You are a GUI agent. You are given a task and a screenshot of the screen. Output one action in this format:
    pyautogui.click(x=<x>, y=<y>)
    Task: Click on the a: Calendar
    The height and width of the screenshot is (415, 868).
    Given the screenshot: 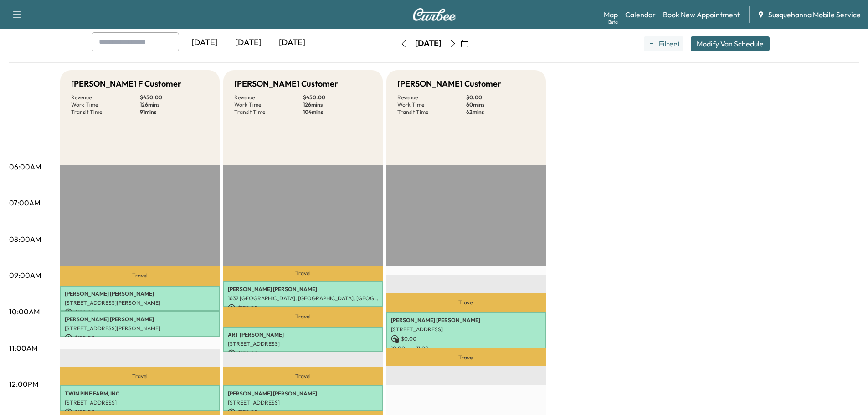 What is the action you would take?
    pyautogui.click(x=640, y=14)
    